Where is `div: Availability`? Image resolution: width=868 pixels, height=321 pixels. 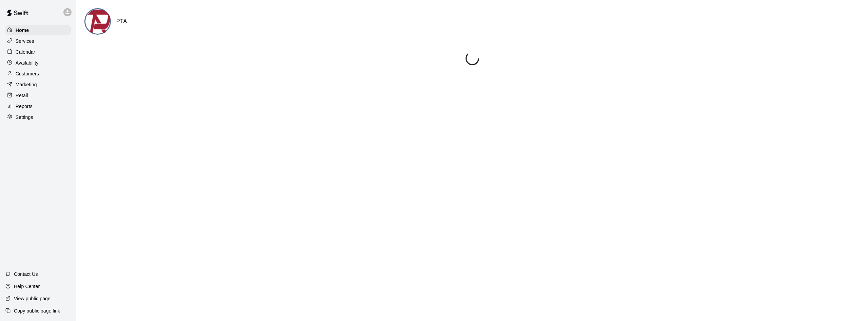
div: Availability is located at coordinates (38, 63).